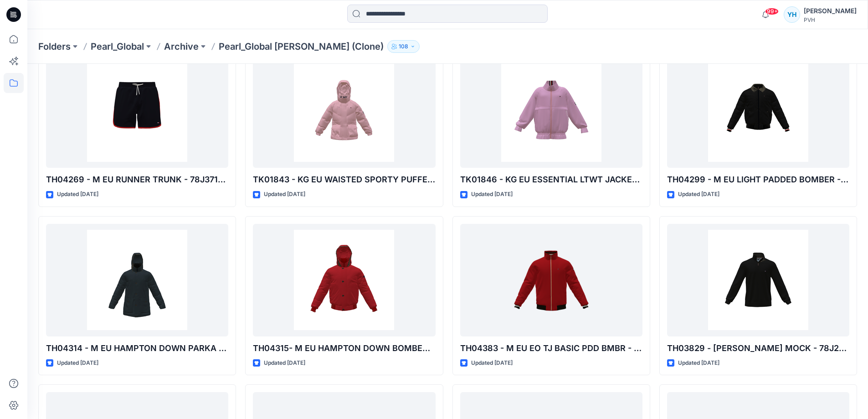 The image size is (868, 419). I want to click on div: YH, so click(792, 15).